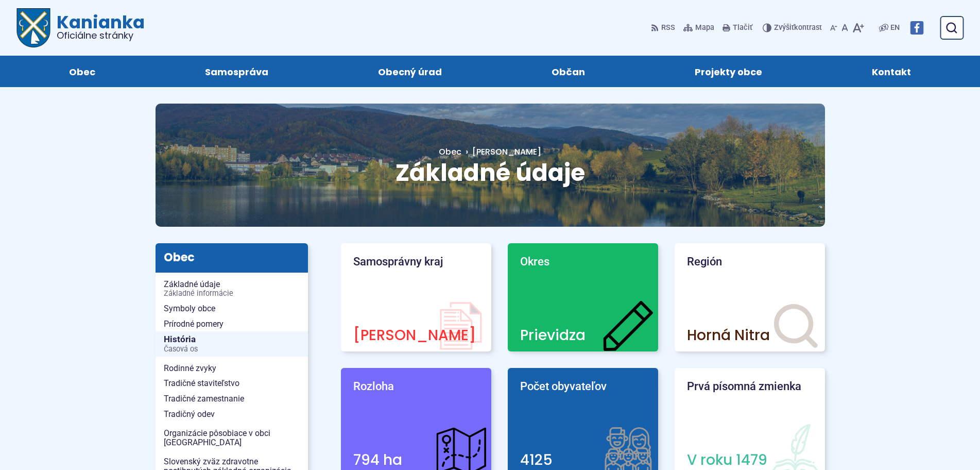 This screenshot has height=470, width=980. What do you see at coordinates (699, 28) in the screenshot?
I see `a: Mapa` at bounding box center [699, 28].